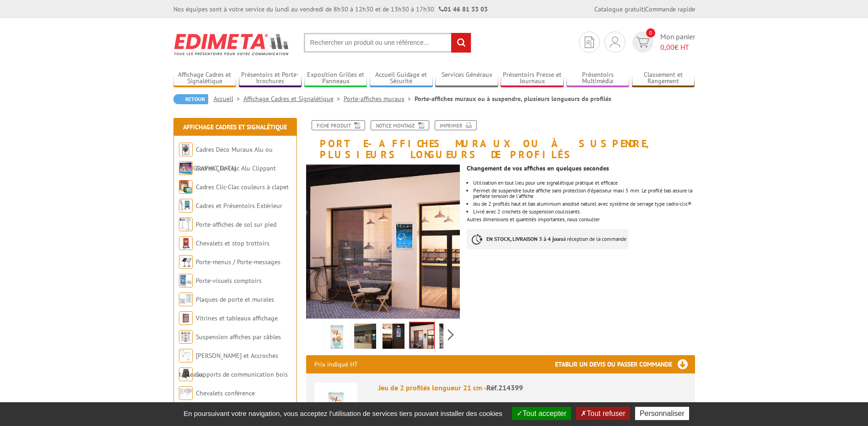 Image resolution: width=868 pixels, height=426 pixels. Describe the element at coordinates (619, 9) in the screenshot. I see `a: Catalogue gratuit` at that location.